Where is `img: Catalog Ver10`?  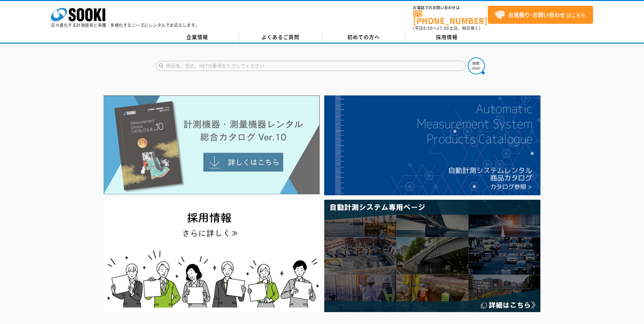
img: Catalog Ver10 is located at coordinates (212, 145).